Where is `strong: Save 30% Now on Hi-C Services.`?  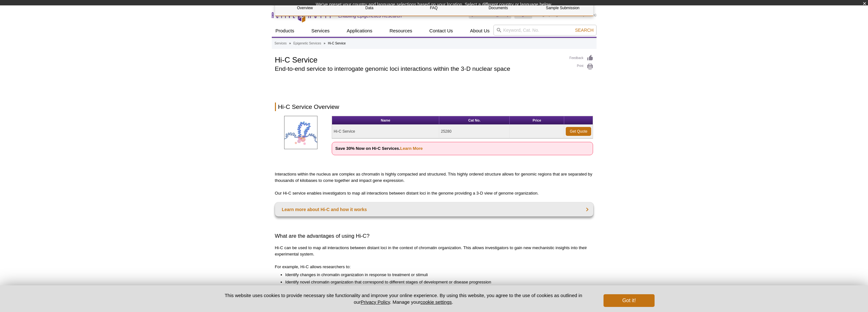 strong: Save 30% Now on Hi-C Services. is located at coordinates (379, 148).